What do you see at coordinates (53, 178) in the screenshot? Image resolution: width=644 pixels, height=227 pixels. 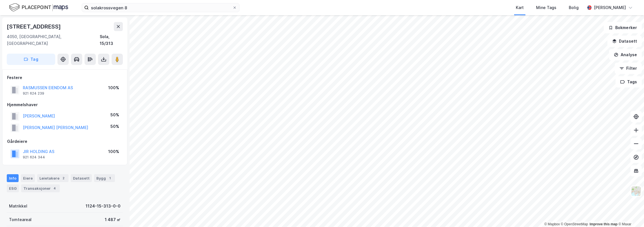 I see `div: Leietakere` at bounding box center [53, 178].